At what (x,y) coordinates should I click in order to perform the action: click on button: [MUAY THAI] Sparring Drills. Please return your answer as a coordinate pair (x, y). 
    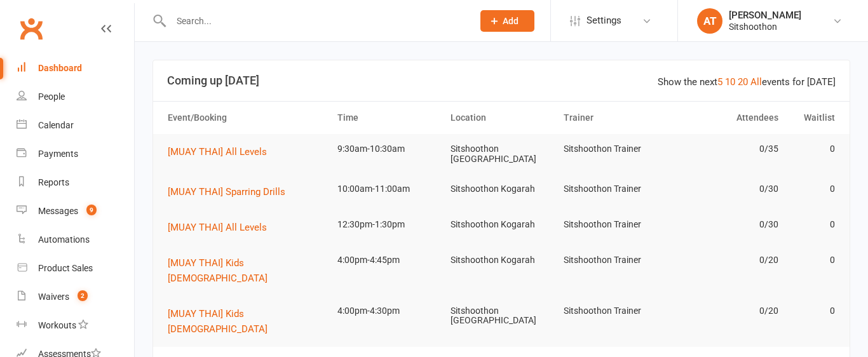
    Looking at the image, I should click on (231, 191).